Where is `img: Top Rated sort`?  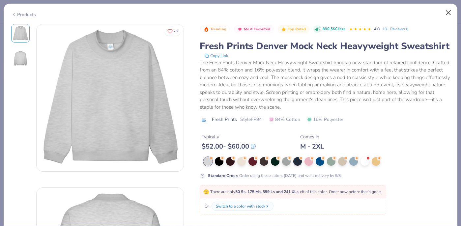
img: Top Rated sort is located at coordinates (284, 29).